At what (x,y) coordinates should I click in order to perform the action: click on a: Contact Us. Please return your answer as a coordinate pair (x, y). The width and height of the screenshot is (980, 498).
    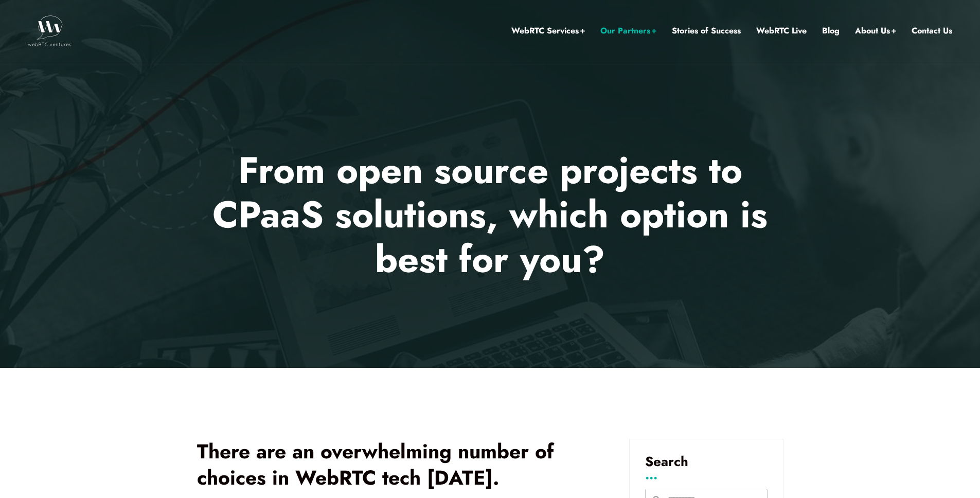
    Looking at the image, I should click on (932, 31).